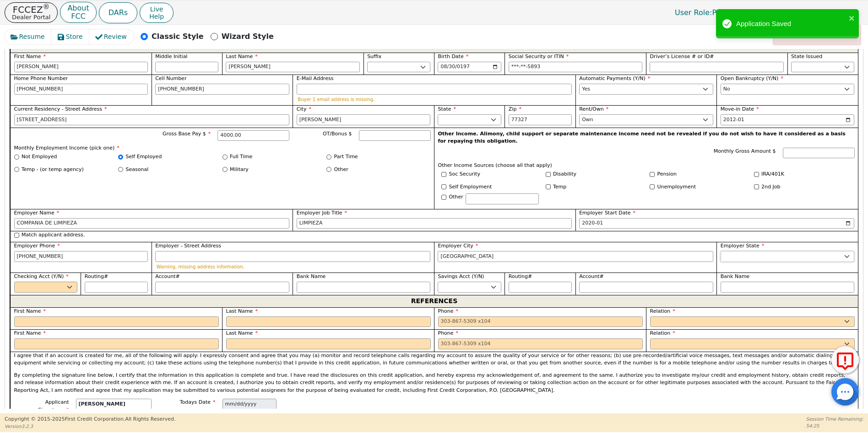 Image resolution: width=868 pixels, height=433 pixels. Describe the element at coordinates (111, 37) in the screenshot. I see `button: Review` at that location.